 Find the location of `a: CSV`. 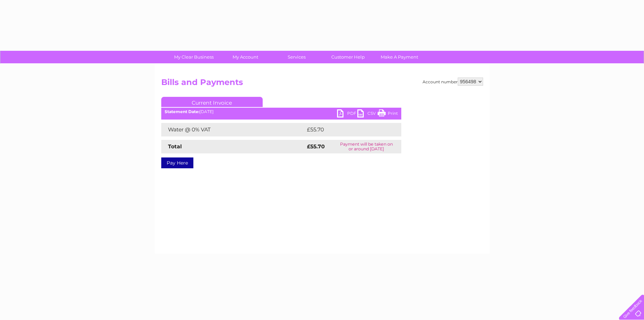

a: CSV is located at coordinates (368, 114).